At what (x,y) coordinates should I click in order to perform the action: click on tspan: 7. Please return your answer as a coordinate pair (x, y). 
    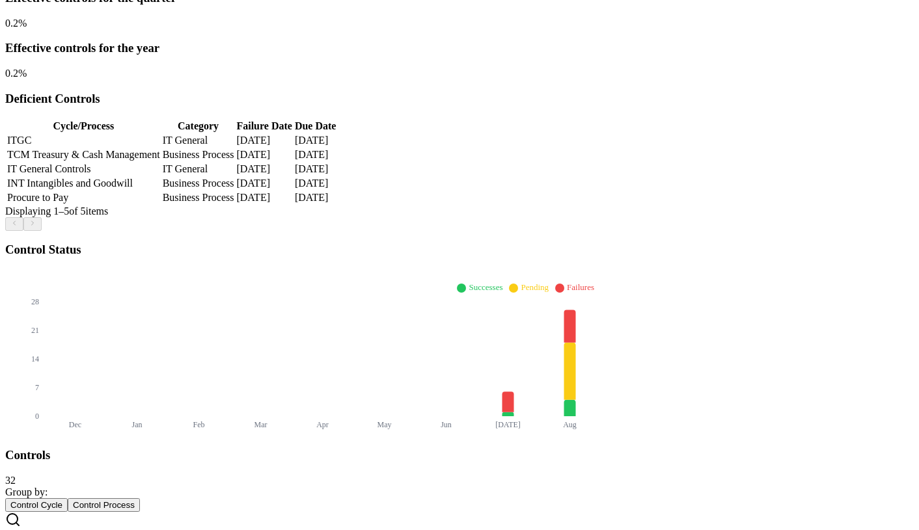
    Looking at the image, I should click on (37, 388).